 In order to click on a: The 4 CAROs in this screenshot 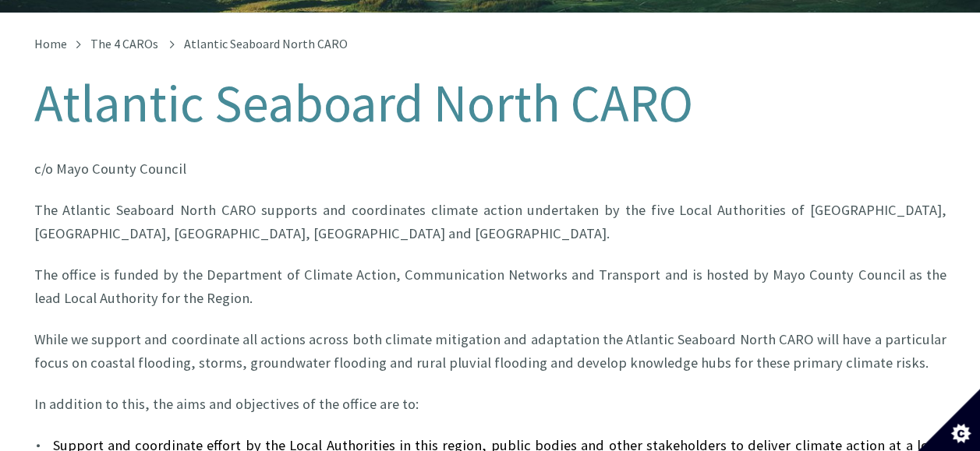, I will do `click(124, 43)`.